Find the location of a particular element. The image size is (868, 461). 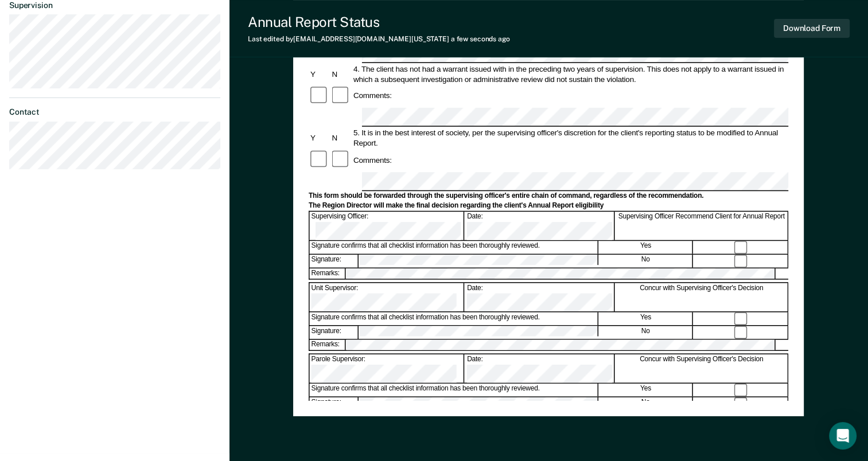

div: Supervising Officer Recommend Client for Annual Report is located at coordinates (702, 226).